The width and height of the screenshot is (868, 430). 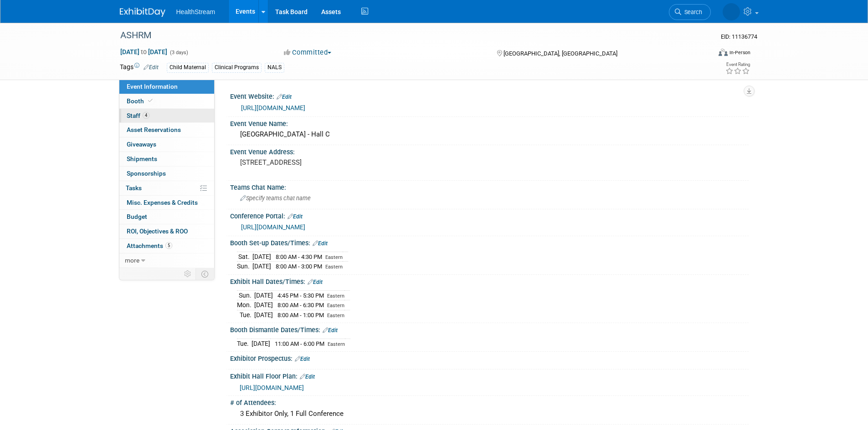 What do you see at coordinates (276, 198) in the screenshot?
I see `span: Specify teams chat name` at bounding box center [276, 198].